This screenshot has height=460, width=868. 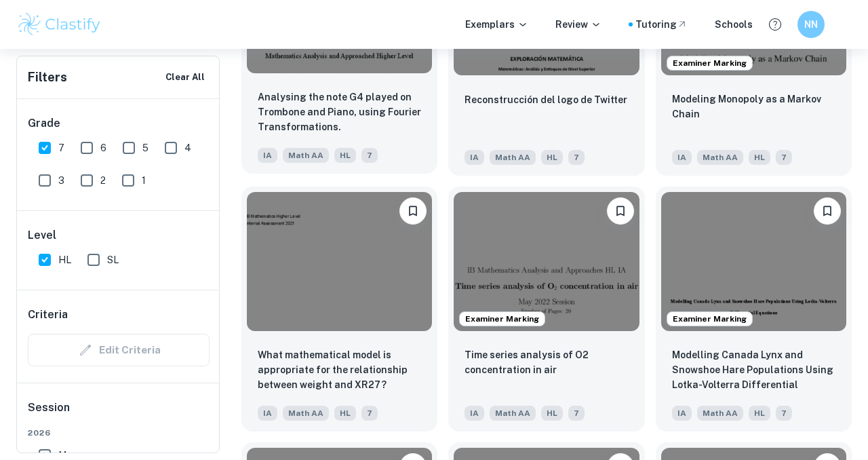 I want to click on div: Schools, so click(x=734, y=25).